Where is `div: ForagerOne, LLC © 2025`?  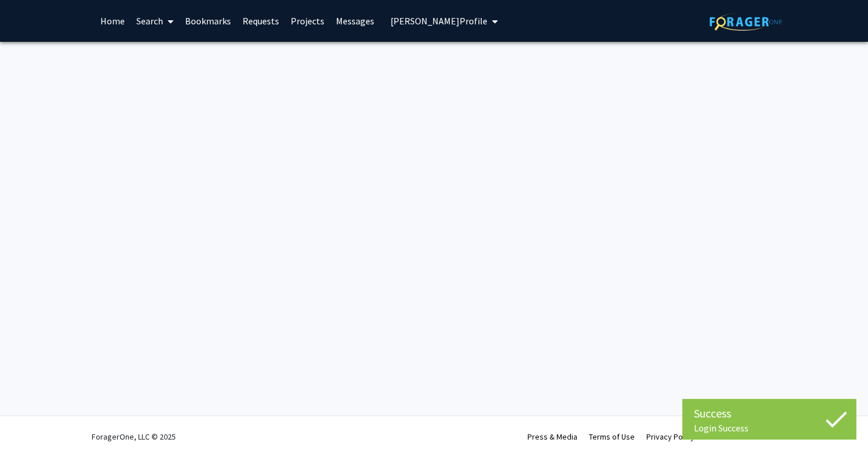 div: ForagerOne, LLC © 2025 is located at coordinates (133, 436).